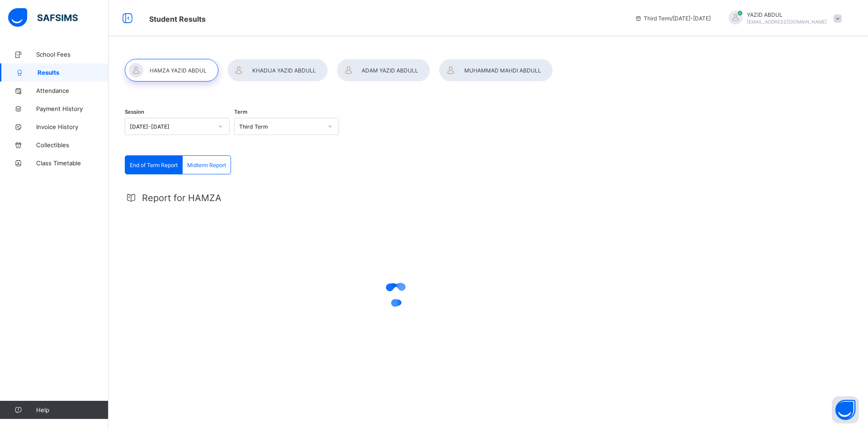 The height and width of the screenshot is (428, 868). I want to click on span: YAZID ABDUL, so click(787, 14).